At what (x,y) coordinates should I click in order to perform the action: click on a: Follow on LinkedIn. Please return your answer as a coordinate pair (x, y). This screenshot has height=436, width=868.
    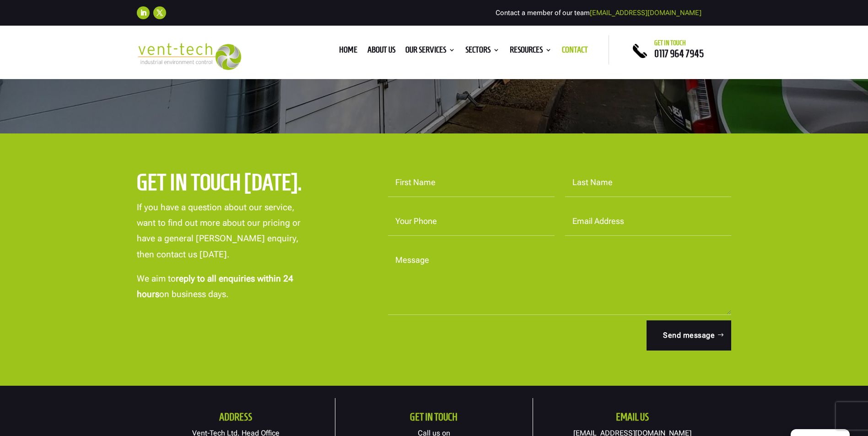
    Looking at the image, I should click on (143, 13).